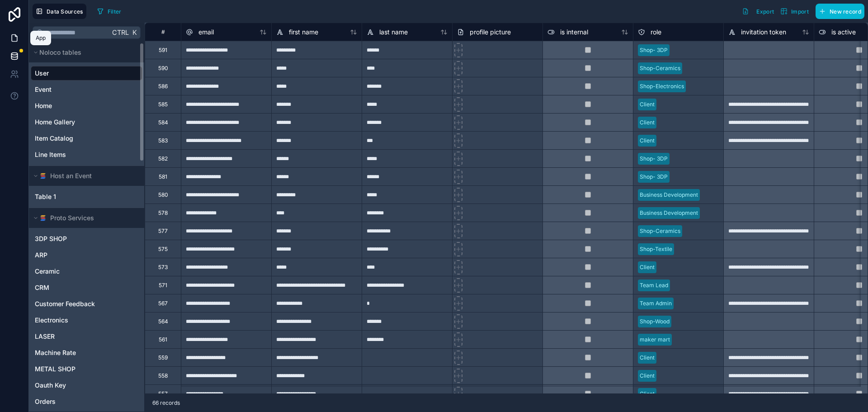  Describe the element at coordinates (575, 32) in the screenshot. I see `span: is internal` at that location.